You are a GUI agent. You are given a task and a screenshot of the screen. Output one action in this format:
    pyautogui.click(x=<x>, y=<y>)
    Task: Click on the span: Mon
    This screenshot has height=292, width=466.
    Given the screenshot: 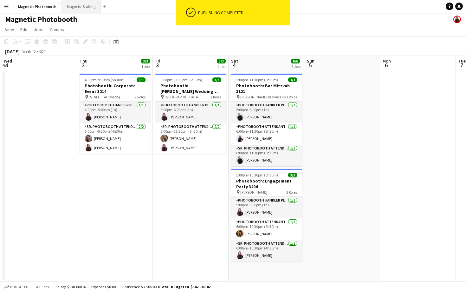 What is the action you would take?
    pyautogui.click(x=387, y=61)
    